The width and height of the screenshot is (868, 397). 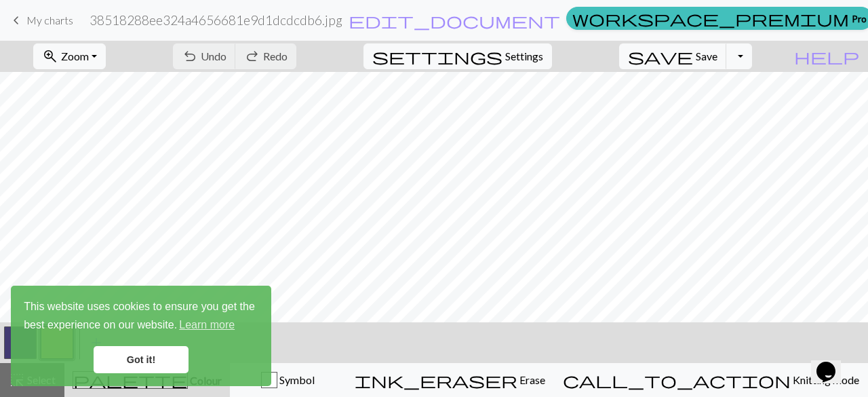 I want to click on button: Knitting mode, so click(x=711, y=380).